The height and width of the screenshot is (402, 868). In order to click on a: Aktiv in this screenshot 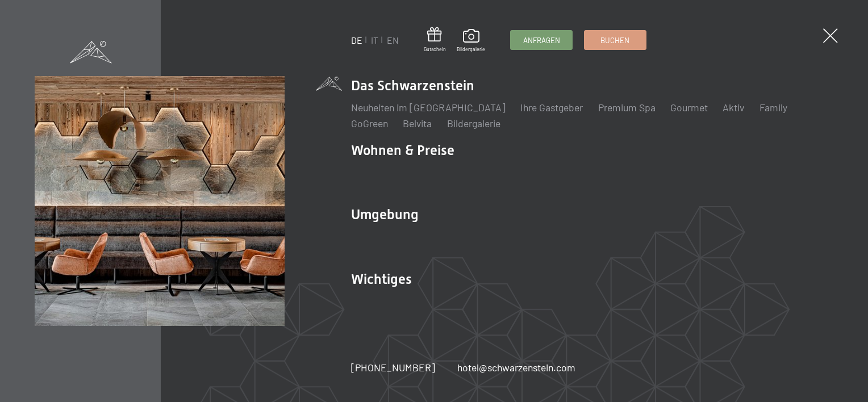, I will do `click(733, 107)`.